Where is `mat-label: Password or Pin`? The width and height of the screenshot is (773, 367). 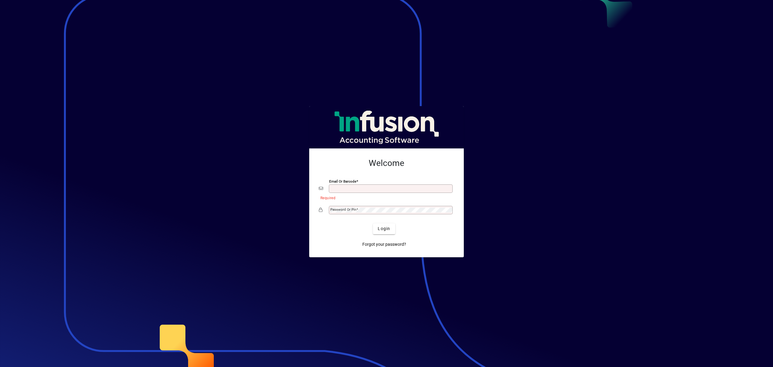
mat-label: Password or Pin is located at coordinates (344, 209).